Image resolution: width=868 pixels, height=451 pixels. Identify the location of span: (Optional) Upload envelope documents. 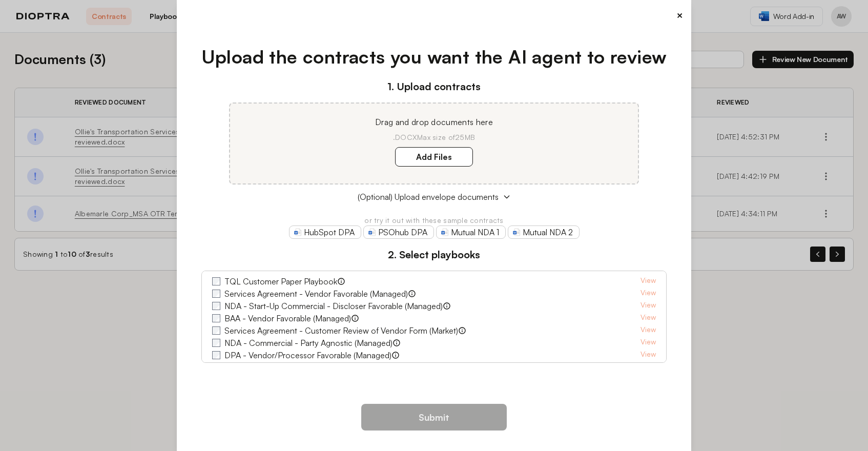
(428, 197).